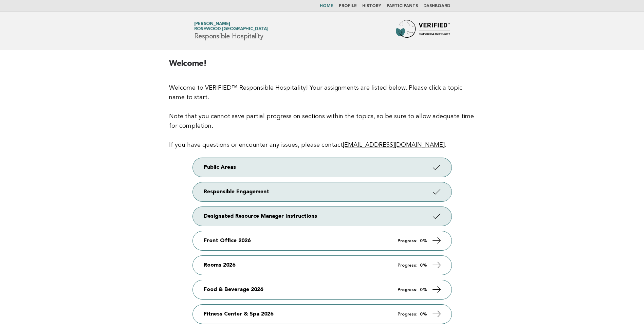  Describe the element at coordinates (326, 6) in the screenshot. I see `a: Home` at that location.